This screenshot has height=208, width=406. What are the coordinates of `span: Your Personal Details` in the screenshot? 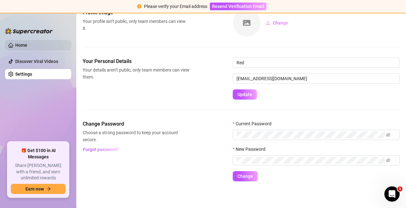 It's located at (136, 61).